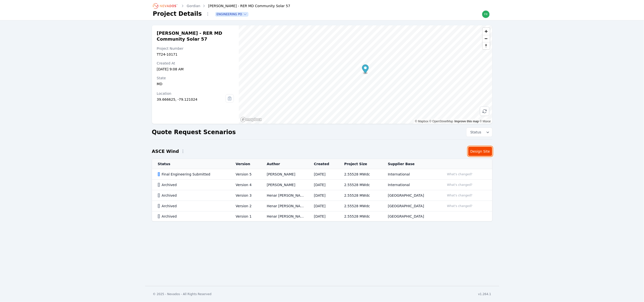  What do you see at coordinates (195, 48) in the screenshot?
I see `div: Project Number` at bounding box center [195, 48].